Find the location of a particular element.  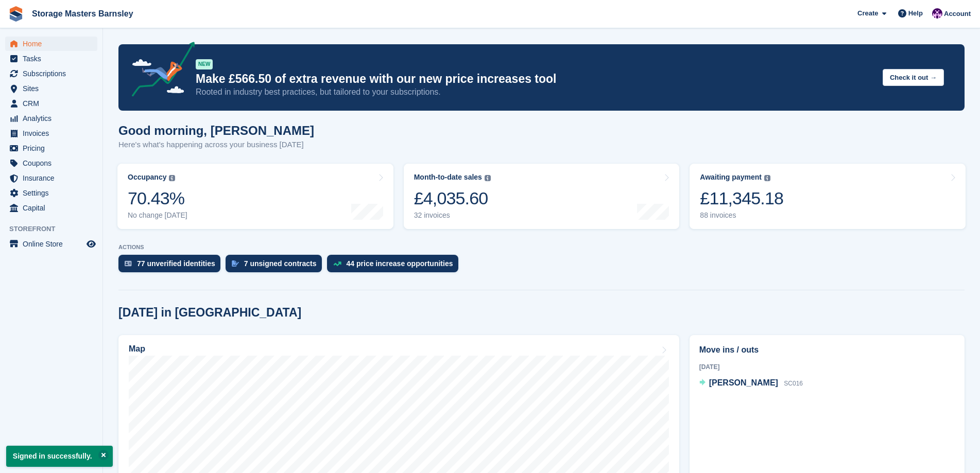

p: Signed in successfully. is located at coordinates (59, 456).